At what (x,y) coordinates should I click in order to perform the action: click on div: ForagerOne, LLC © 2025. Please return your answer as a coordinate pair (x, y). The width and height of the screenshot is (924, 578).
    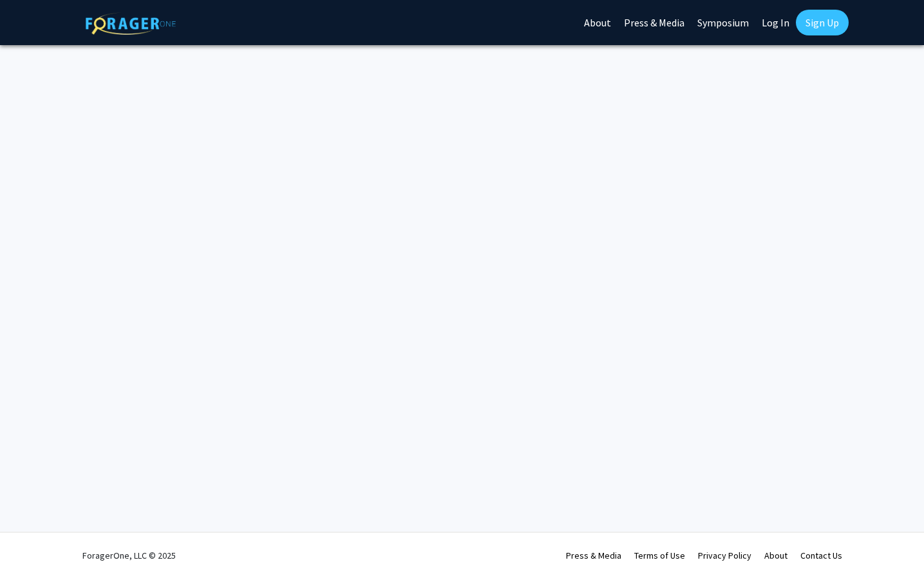
    Looking at the image, I should click on (129, 555).